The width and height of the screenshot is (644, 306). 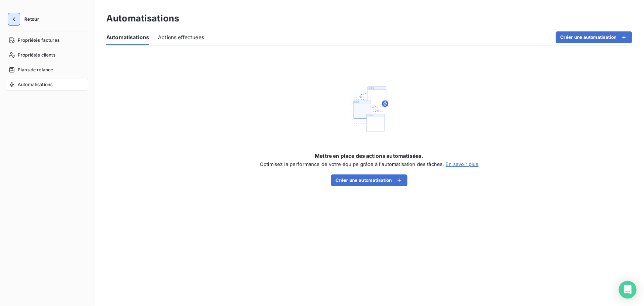 I want to click on span: Propriétés clients, so click(x=36, y=55).